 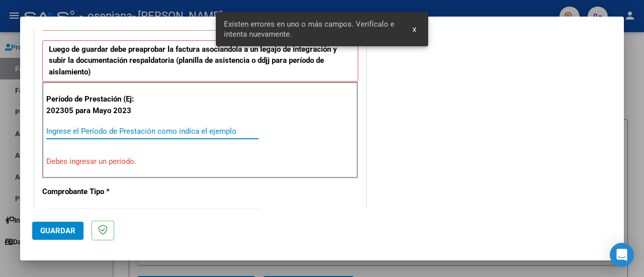 I want to click on button: Guardar, so click(x=58, y=231).